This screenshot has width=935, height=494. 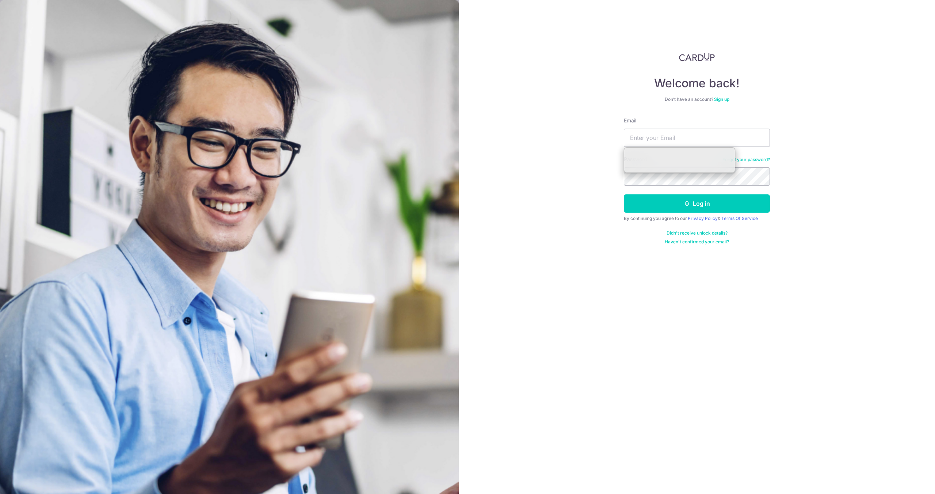 I want to click on div: Don’t have an account?, so click(x=697, y=99).